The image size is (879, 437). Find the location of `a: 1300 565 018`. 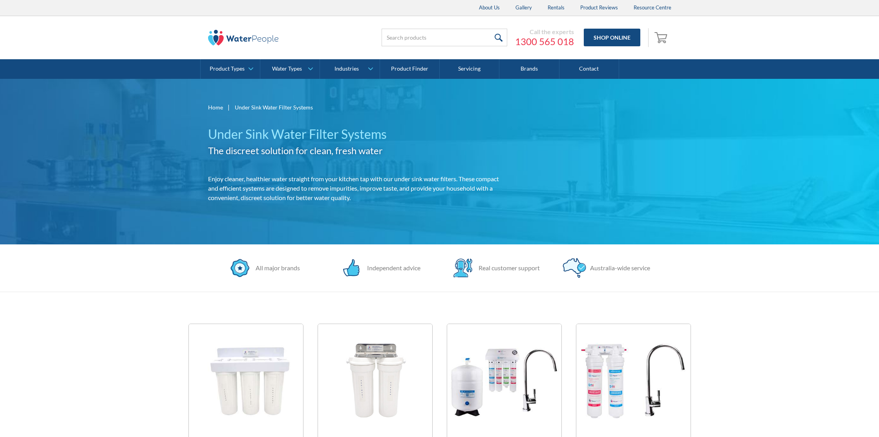

a: 1300 565 018 is located at coordinates (545, 42).